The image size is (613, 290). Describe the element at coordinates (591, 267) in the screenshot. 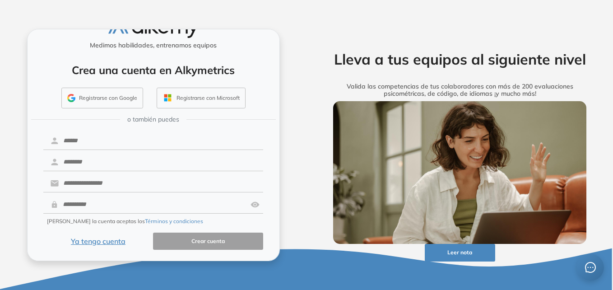

I see `span: message` at that location.